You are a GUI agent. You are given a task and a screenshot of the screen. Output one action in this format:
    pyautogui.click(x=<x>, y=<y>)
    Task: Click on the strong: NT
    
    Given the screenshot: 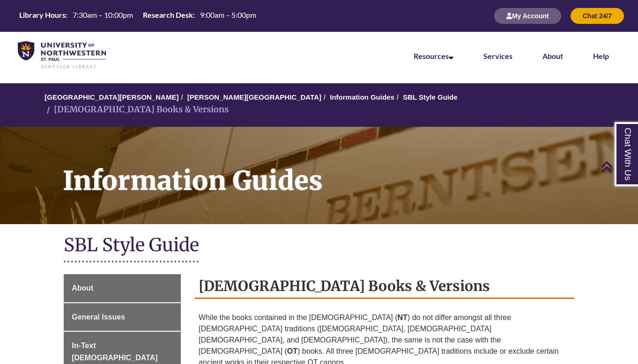 What is the action you would take?
    pyautogui.click(x=402, y=317)
    